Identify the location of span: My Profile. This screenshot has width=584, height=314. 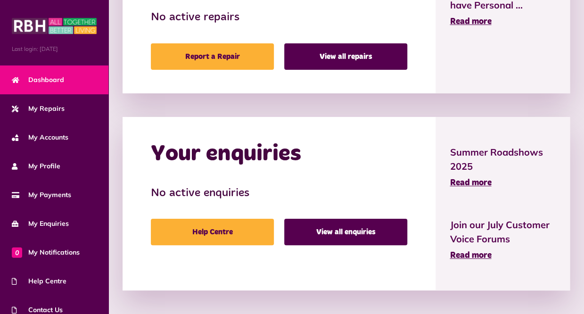
(36, 166).